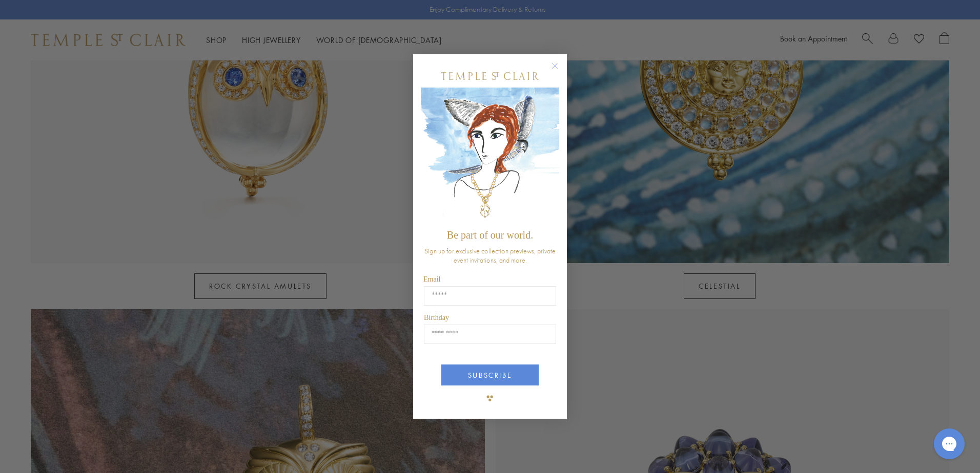  I want to click on span: Email, so click(432, 279).